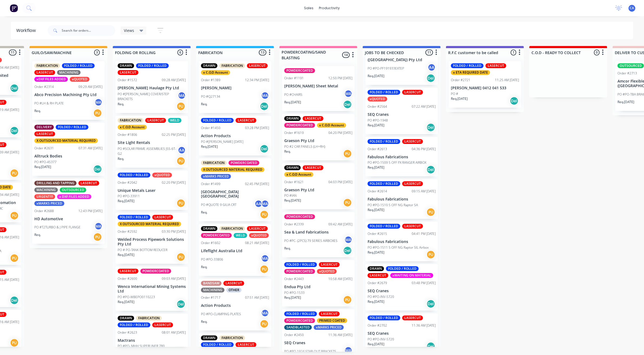 The height and width of the screenshot is (355, 644). I want to click on div: x C.O.D Account, so click(299, 175).